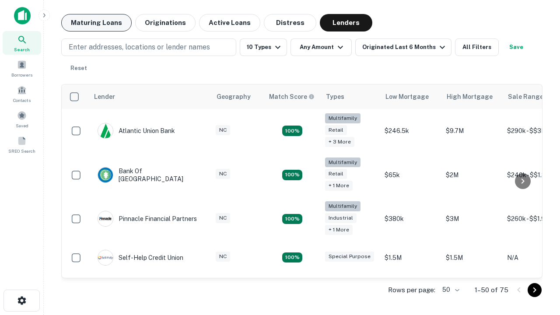 This screenshot has width=560, height=315. I want to click on th: Capitalize uses an advanced AI algorithm to match your search with the best lender. The match sco..., so click(292, 97).